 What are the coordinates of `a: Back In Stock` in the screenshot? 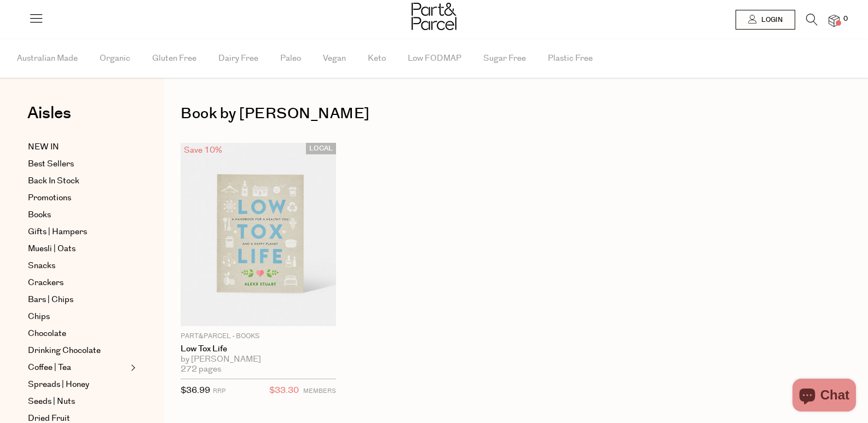 It's located at (78, 181).